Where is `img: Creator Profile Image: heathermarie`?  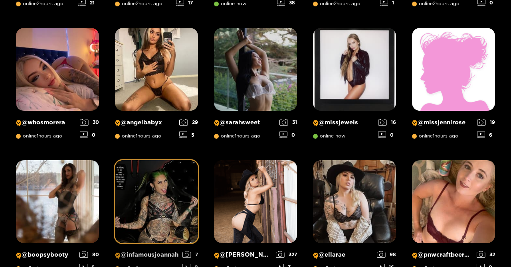 img: Creator Profile Image: heathermarie is located at coordinates (255, 202).